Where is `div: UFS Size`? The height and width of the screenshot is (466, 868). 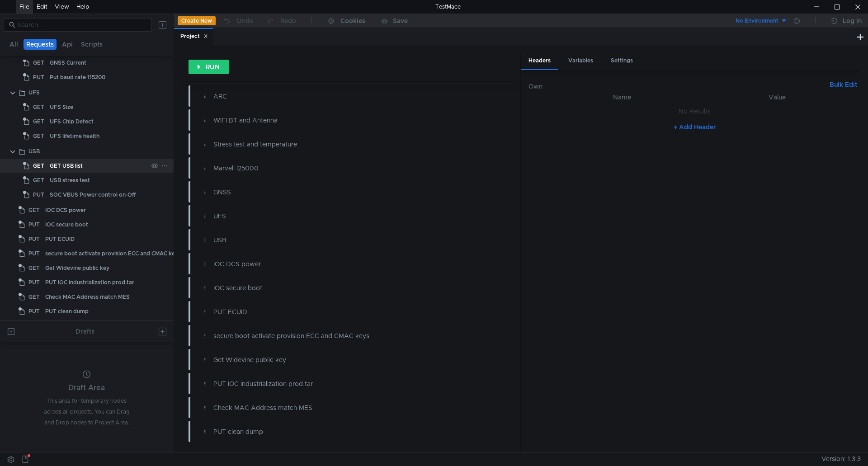 div: UFS Size is located at coordinates (62, 107).